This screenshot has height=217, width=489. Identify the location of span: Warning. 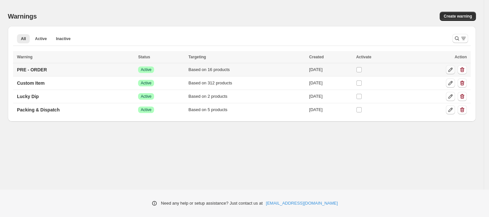
(25, 57).